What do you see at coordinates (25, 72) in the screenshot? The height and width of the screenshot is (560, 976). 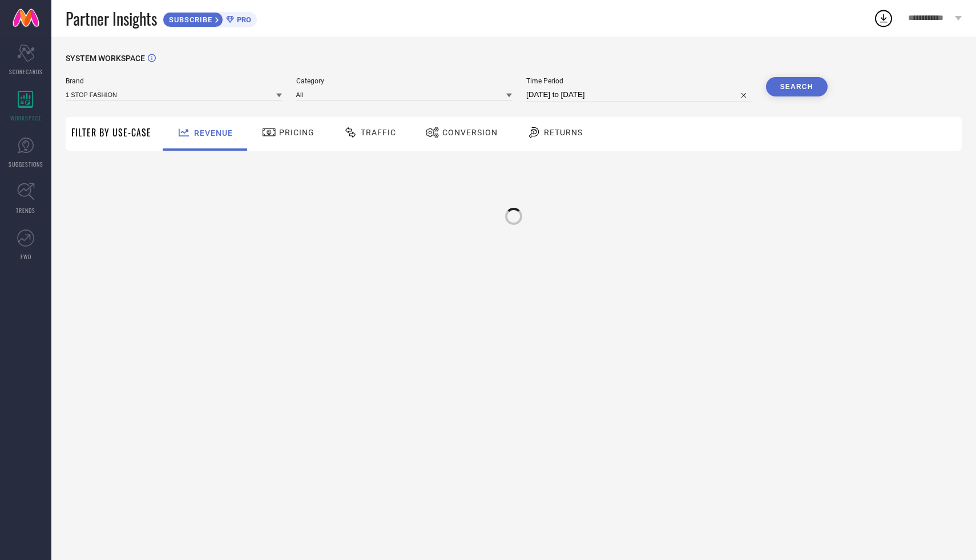 I see `span: SCORECARDS` at bounding box center [25, 72].